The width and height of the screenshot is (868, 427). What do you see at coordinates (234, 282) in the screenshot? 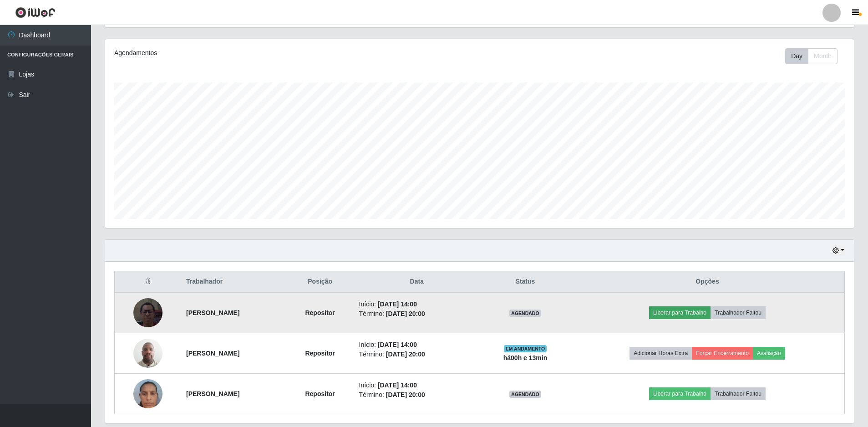
I see `th: Trabalhador` at bounding box center [234, 282].